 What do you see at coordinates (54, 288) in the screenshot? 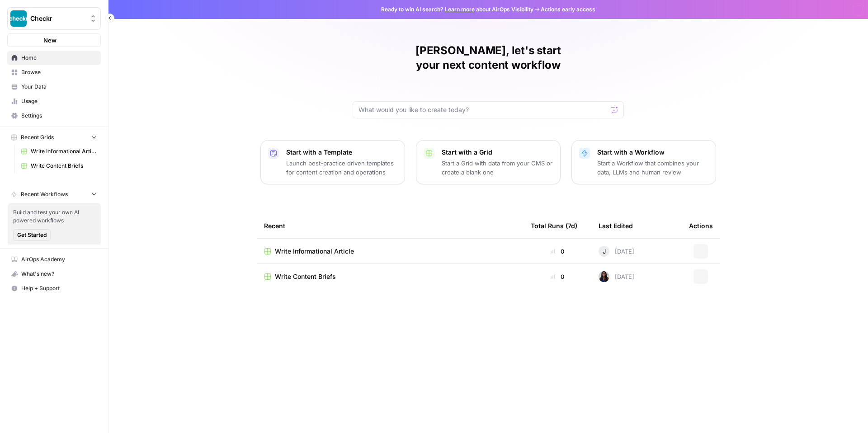
I see `button: Help + Support` at bounding box center [54, 288].